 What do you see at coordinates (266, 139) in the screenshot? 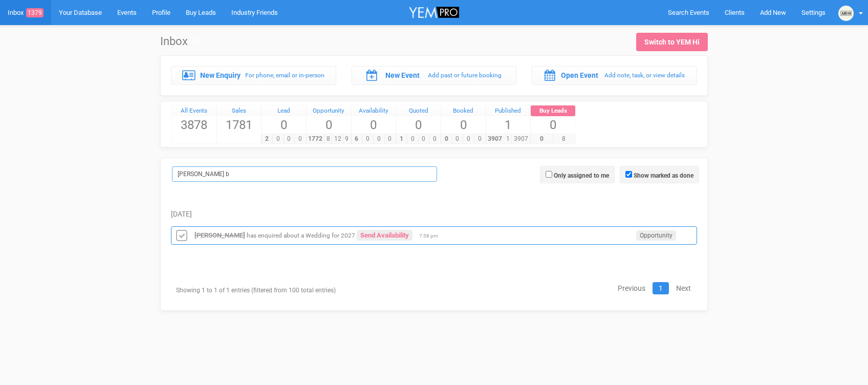
I see `span: 2` at bounding box center [266, 139].